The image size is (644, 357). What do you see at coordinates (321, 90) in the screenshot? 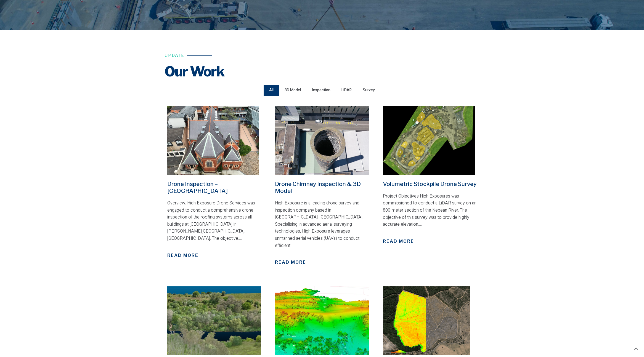
I see `span: Inspection` at bounding box center [321, 90].